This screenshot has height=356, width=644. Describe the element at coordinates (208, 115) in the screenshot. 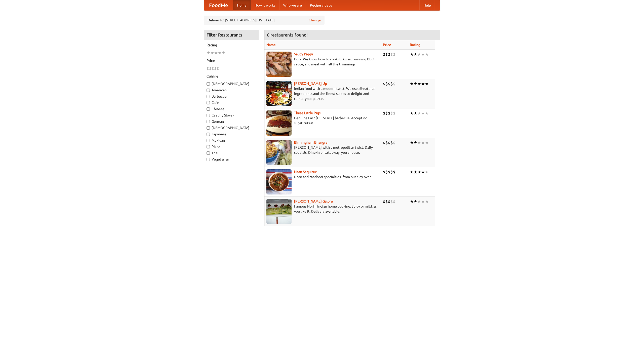

I see `input: Czech / Slovak` at that location.